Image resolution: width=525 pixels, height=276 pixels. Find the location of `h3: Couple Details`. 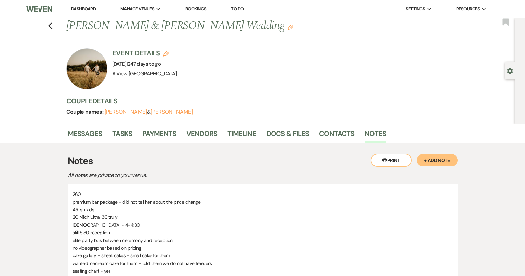

h3: Couple Details is located at coordinates (258, 101).